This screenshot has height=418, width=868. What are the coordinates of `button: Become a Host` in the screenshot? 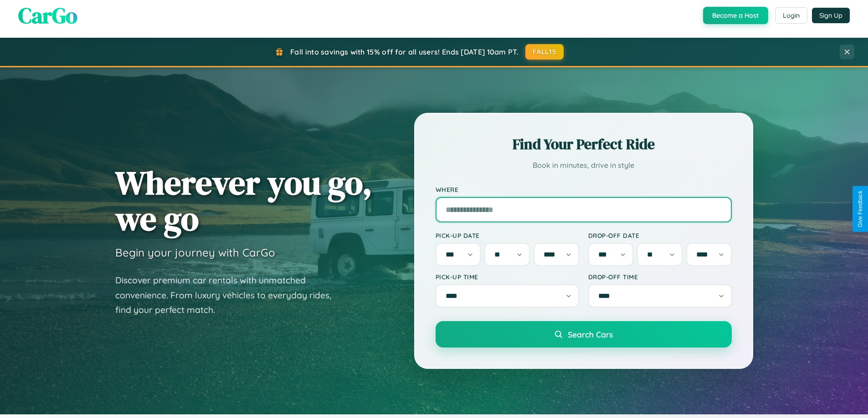 It's located at (736, 16).